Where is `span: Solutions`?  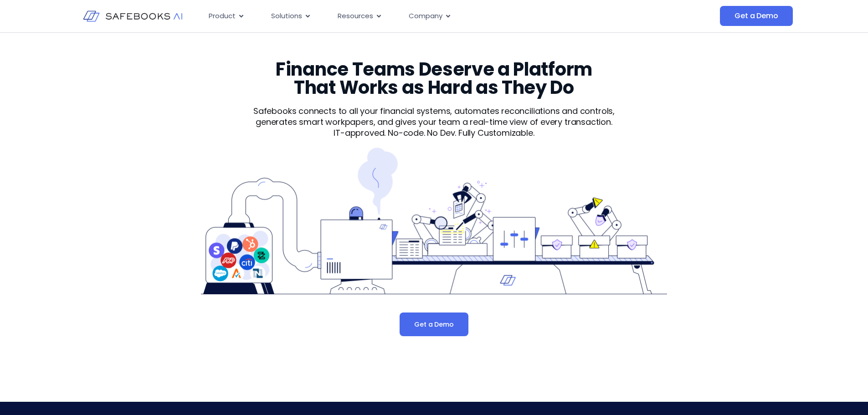
span: Solutions is located at coordinates (287, 16).